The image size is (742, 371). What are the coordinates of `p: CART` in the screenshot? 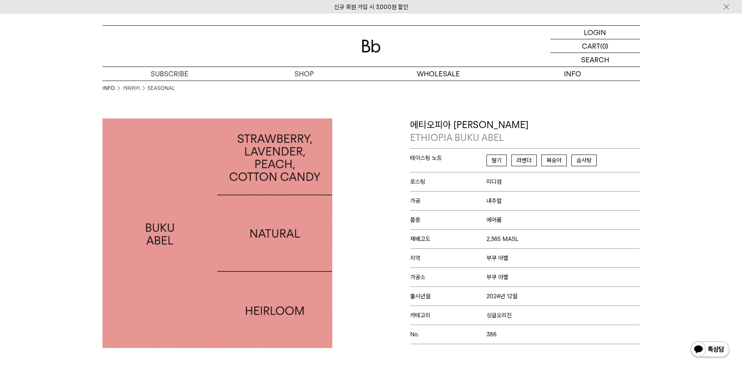 It's located at (591, 46).